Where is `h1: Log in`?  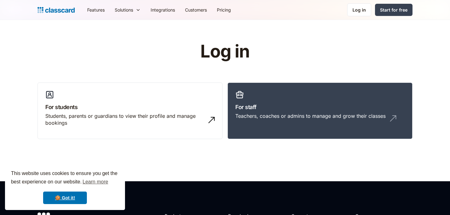
h1: Log in is located at coordinates (225, 52).